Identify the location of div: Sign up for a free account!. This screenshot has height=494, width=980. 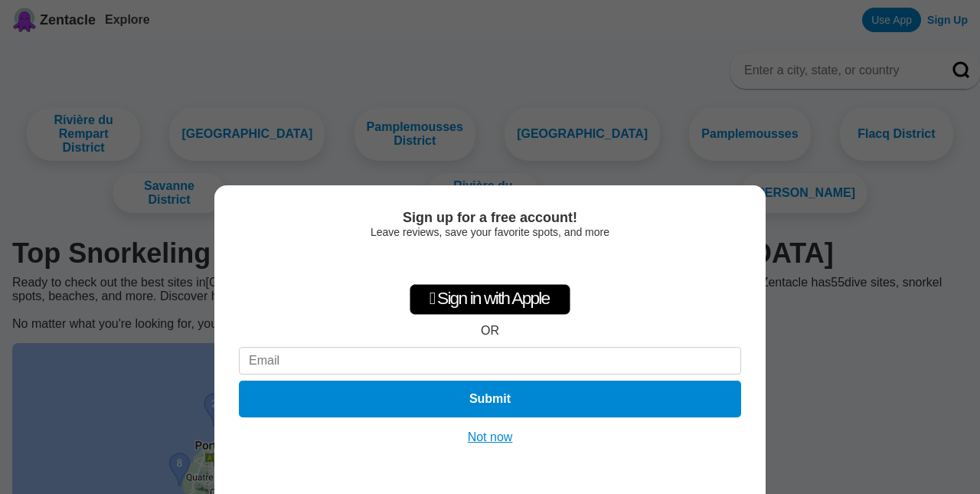
(490, 217).